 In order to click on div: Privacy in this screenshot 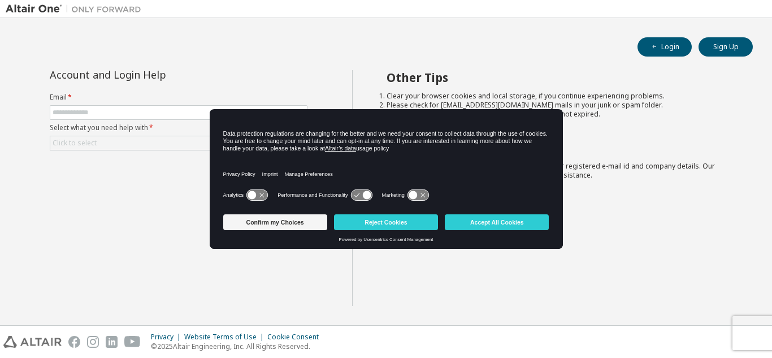, I will do `click(167, 337)`.